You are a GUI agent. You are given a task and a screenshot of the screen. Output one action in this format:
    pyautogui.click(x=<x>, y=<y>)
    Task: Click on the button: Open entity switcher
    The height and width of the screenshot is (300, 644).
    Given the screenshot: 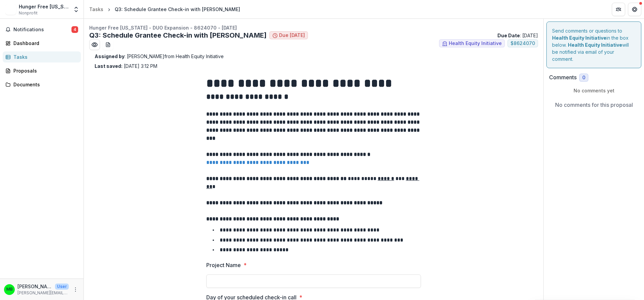 What is the action you would take?
    pyautogui.click(x=76, y=9)
    